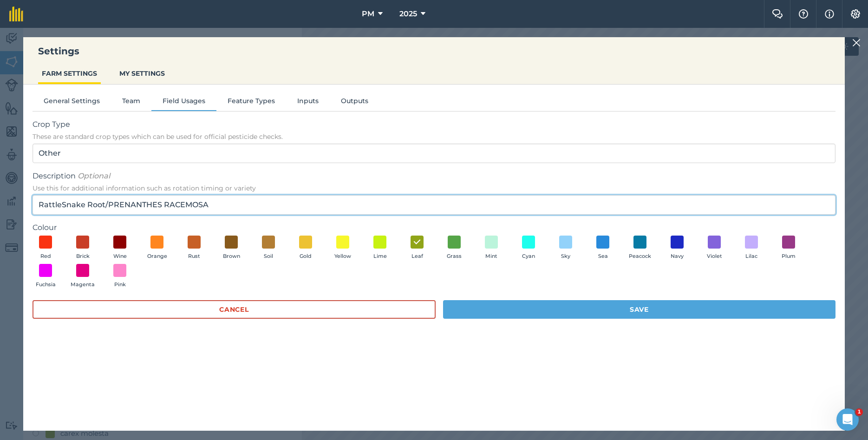 The image size is (868, 440). I want to click on button: Lime, so click(380, 248).